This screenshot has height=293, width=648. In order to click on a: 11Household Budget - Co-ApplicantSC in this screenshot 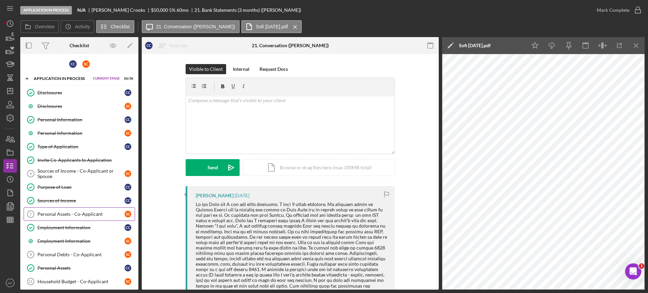, I will do `click(79, 282)`.